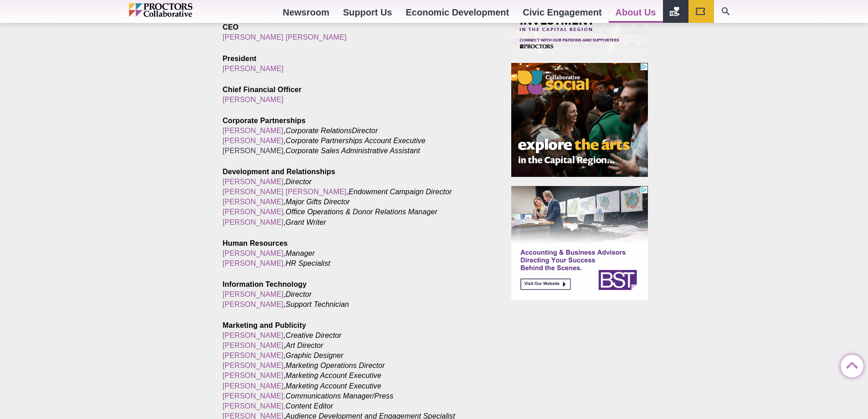 The image size is (868, 419). I want to click on b: Marketing and Publicity, so click(264, 325).